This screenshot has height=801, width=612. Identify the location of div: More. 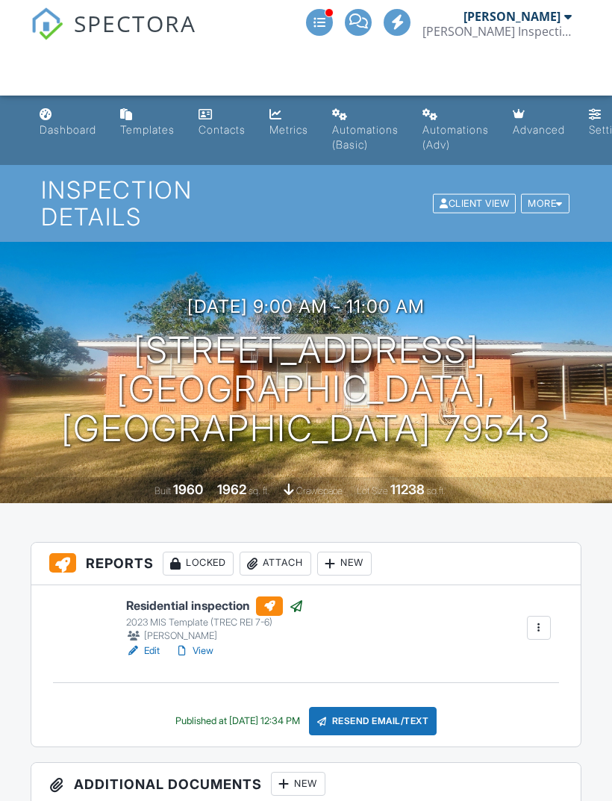
(545, 203).